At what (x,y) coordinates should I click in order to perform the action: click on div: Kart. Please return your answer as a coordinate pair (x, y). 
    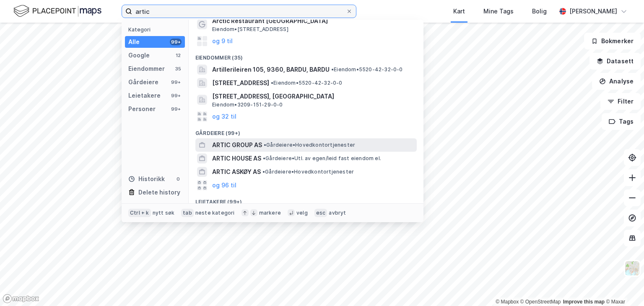
    Looking at the image, I should click on (459, 11).